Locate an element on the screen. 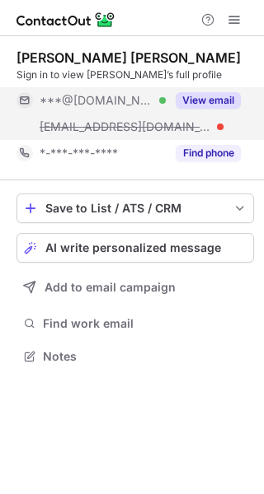 The height and width of the screenshot is (494, 264). span: Notes is located at coordinates (145, 357).